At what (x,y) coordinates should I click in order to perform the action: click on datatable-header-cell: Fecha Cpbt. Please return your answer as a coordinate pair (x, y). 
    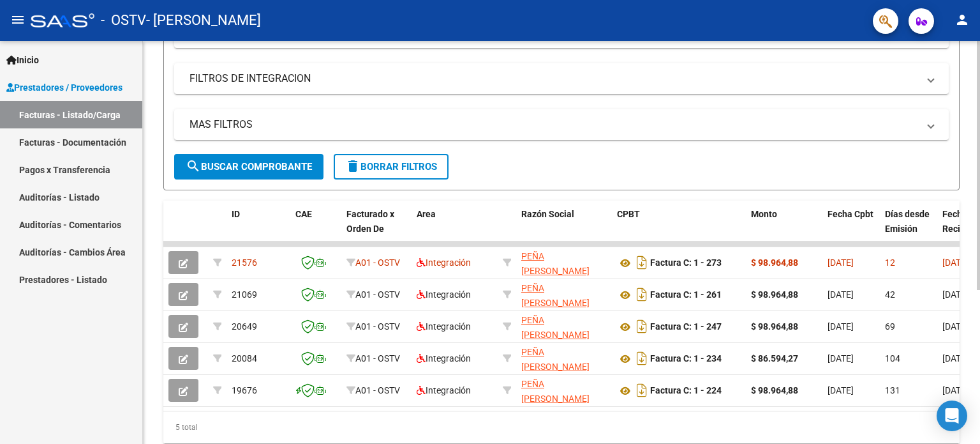
    Looking at the image, I should click on (851, 228).